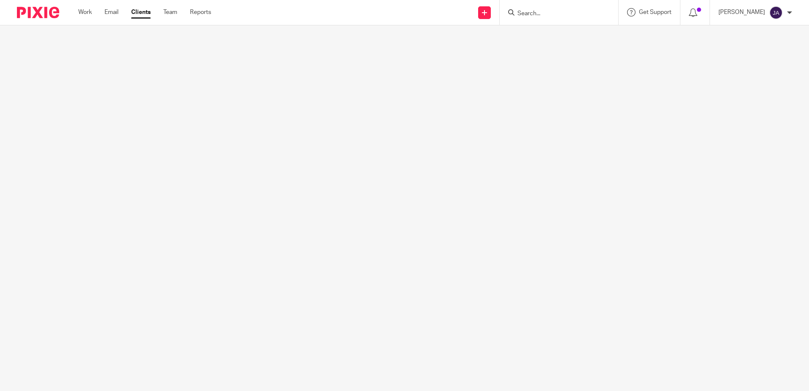 The width and height of the screenshot is (809, 391). What do you see at coordinates (554, 14) in the screenshot?
I see `input: Search` at bounding box center [554, 14].